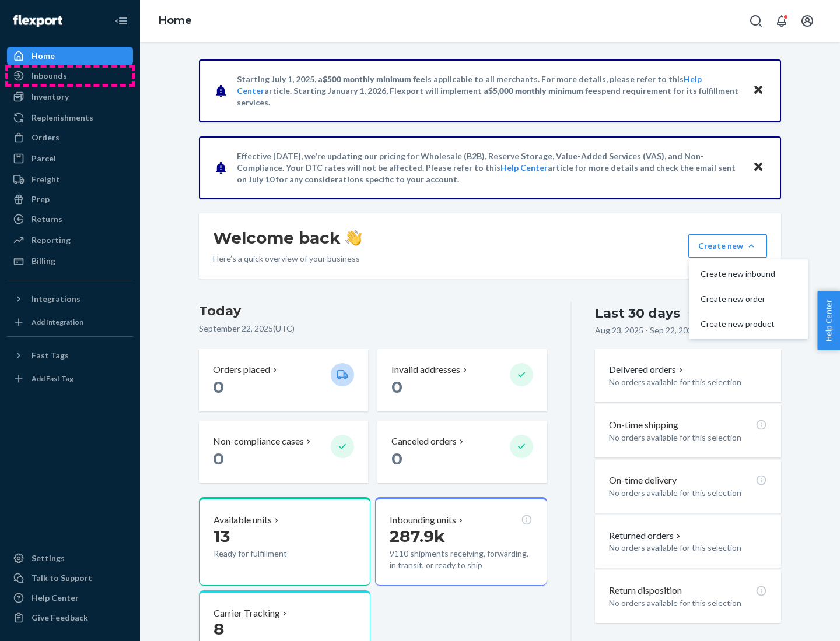 The image size is (840, 641). Describe the element at coordinates (70, 240) in the screenshot. I see `a: Reporting` at that location.